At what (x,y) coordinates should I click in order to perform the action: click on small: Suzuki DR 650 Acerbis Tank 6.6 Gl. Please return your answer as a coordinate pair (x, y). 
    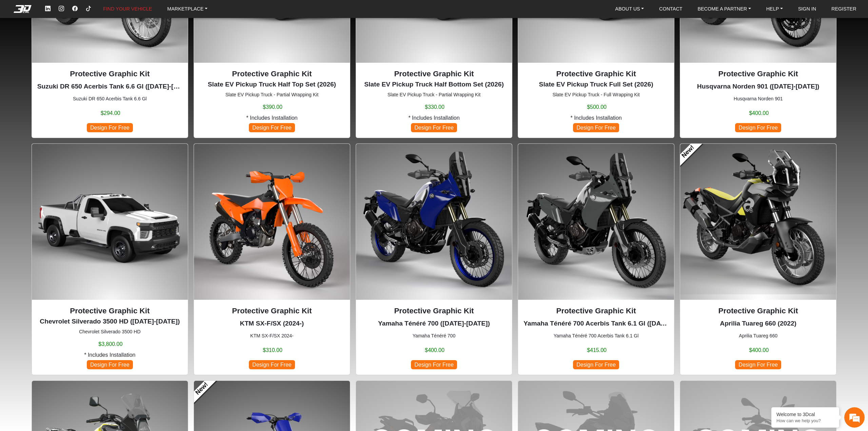
    Looking at the image, I should click on (110, 98).